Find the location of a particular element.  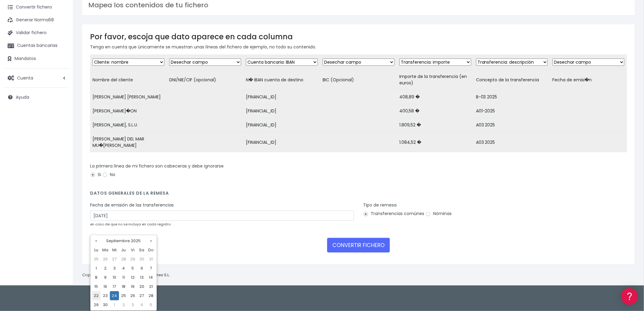

label: No is located at coordinates (109, 174).